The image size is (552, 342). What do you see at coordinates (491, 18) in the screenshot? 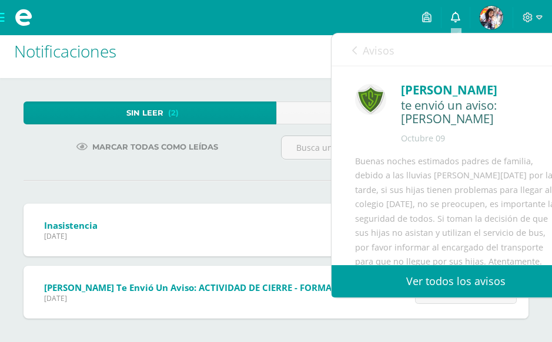
I see `img: 0321528fdb858f2774fb71bada63fc7e.png` at bounding box center [491, 18].